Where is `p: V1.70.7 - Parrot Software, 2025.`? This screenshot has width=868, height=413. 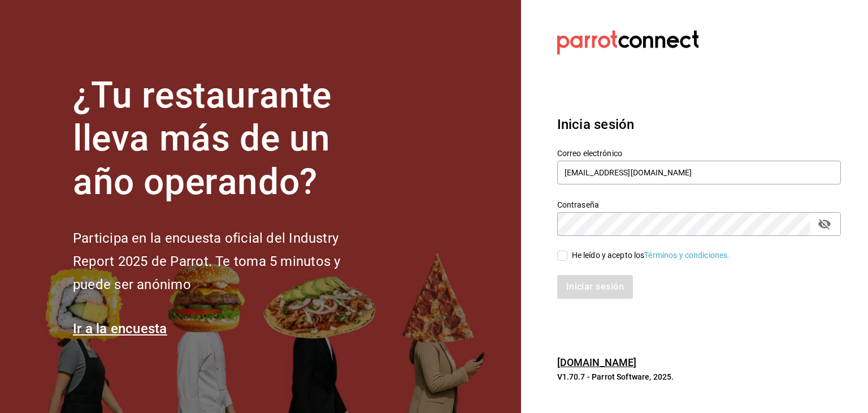 p: V1.70.7 - Parrot Software, 2025. is located at coordinates (699, 377).